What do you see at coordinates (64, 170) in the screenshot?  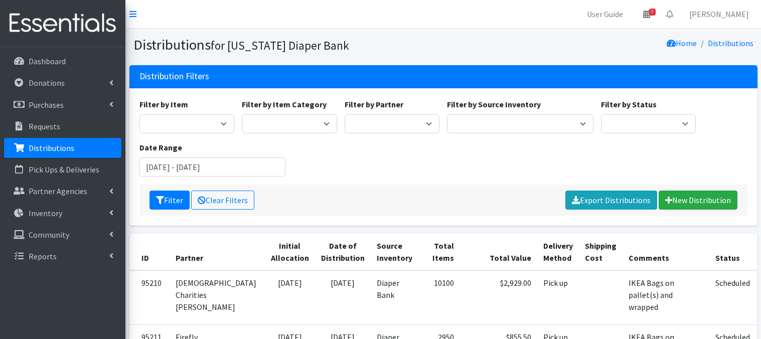 I see `p: Pick Ups & Deliveries` at bounding box center [64, 170].